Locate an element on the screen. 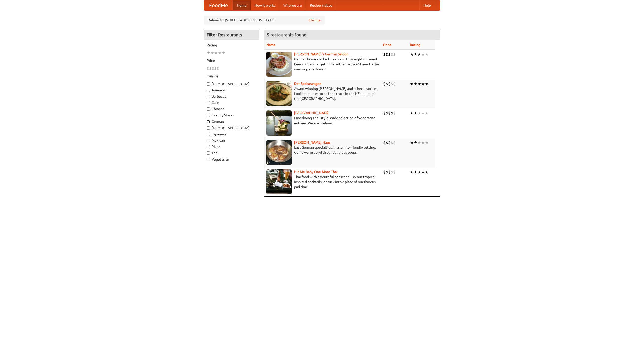  a: Rating is located at coordinates (415, 45).